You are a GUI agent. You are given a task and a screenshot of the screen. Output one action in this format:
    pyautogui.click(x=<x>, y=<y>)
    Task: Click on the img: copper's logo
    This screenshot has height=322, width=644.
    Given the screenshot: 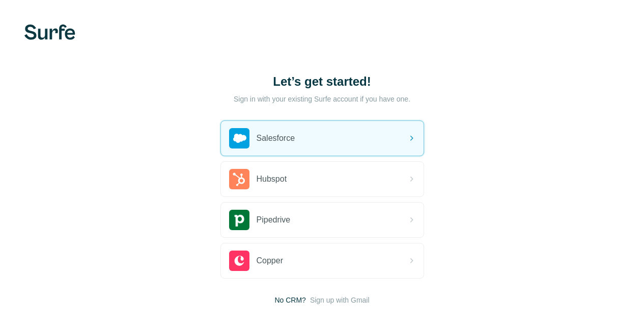 What is the action you would take?
    pyautogui.click(x=239, y=260)
    